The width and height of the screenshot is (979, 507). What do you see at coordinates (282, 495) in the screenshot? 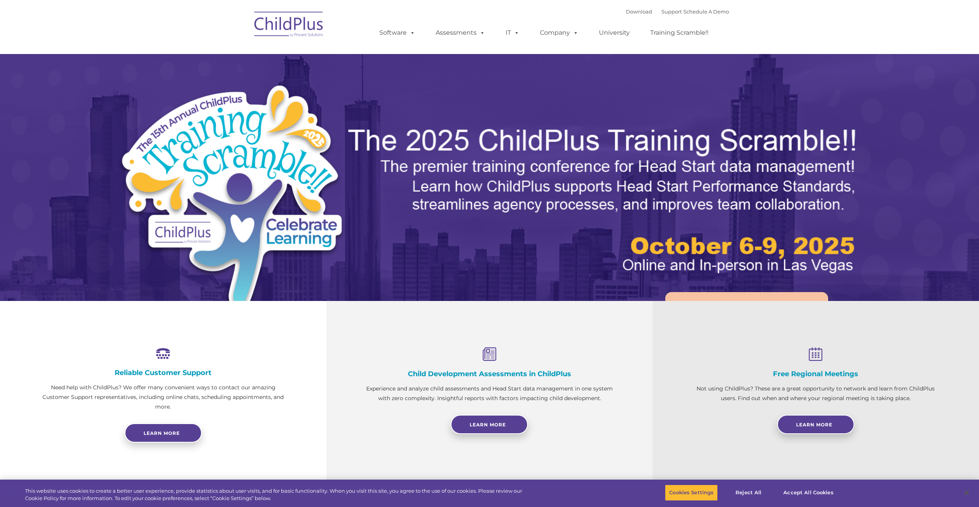
I see `div: This website uses cookies to create a better user experience, provide statistics about user visit...` at bounding box center [282, 495].